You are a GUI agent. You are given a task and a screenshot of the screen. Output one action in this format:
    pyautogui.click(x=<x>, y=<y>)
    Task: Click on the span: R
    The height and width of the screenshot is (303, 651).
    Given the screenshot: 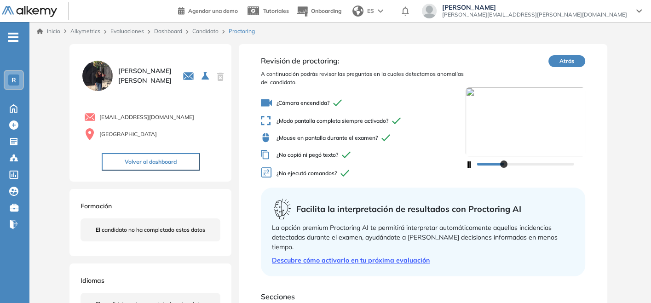 What is the action you would take?
    pyautogui.click(x=14, y=80)
    